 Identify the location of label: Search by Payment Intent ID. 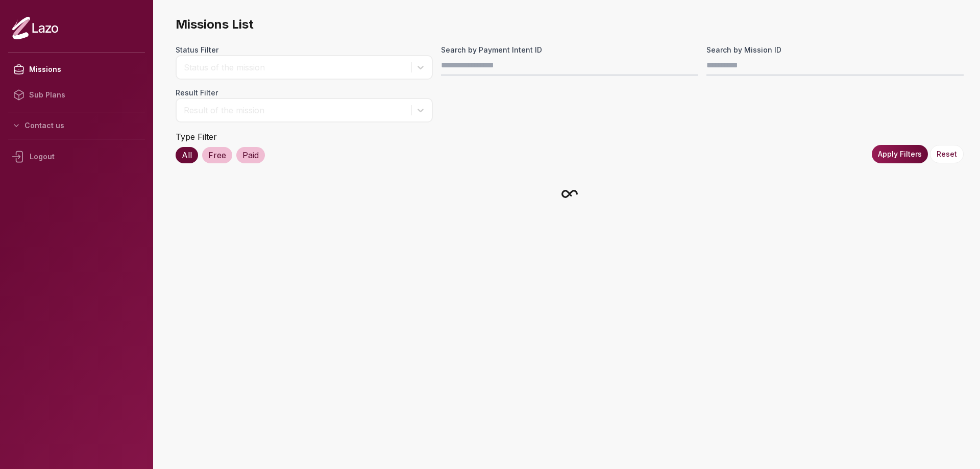
(569, 50).